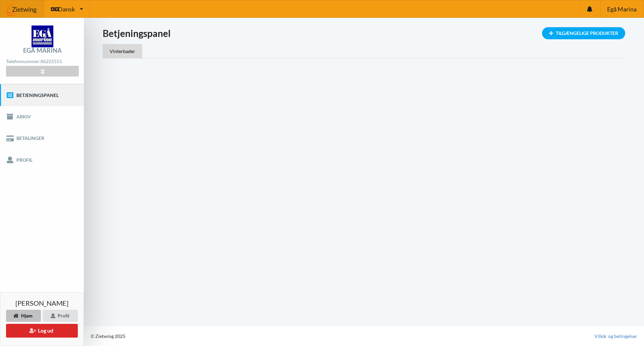 This screenshot has height=346, width=644. Describe the element at coordinates (66, 9) in the screenshot. I see `span: Dansk` at that location.